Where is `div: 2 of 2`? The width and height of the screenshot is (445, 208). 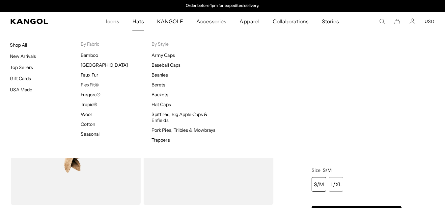
div: 2 of 2 is located at coordinates (223, 6).